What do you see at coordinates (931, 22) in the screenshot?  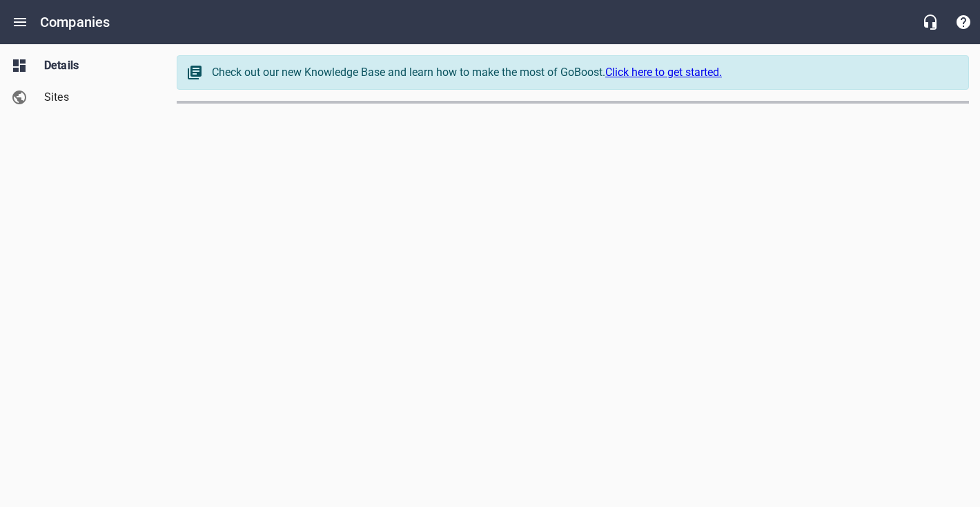 I see `button: Live Chat` at bounding box center [931, 22].